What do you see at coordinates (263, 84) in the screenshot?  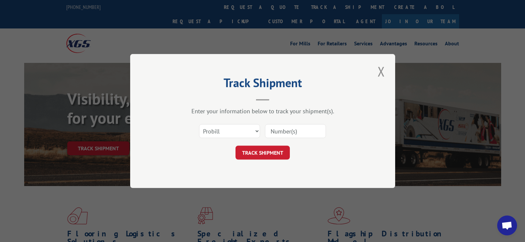 I see `h2: Track Shipment` at bounding box center [263, 84].